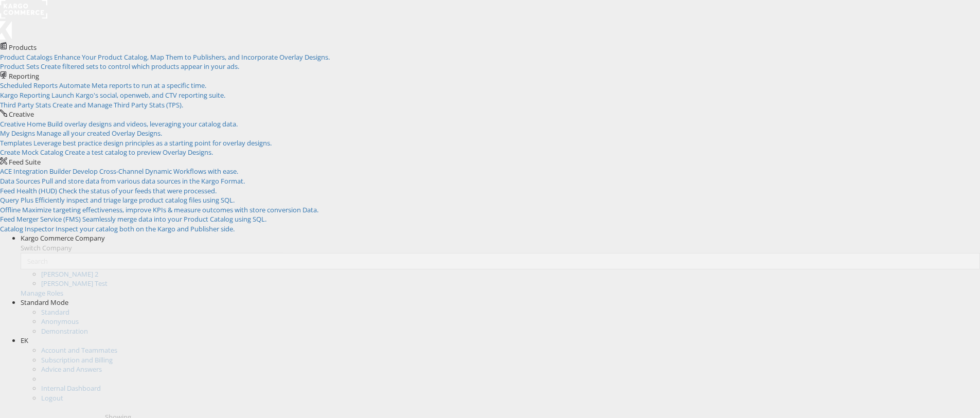 This screenshot has width=980, height=418. Describe the element at coordinates (44, 302) in the screenshot. I see `span: Standard Mode` at that location.